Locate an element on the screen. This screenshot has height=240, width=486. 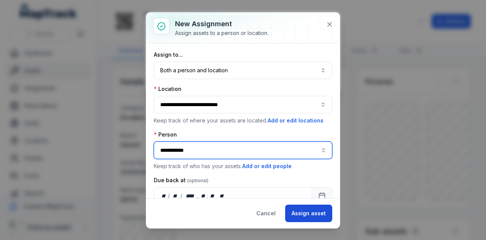
button: Assign asset is located at coordinates (309, 213).